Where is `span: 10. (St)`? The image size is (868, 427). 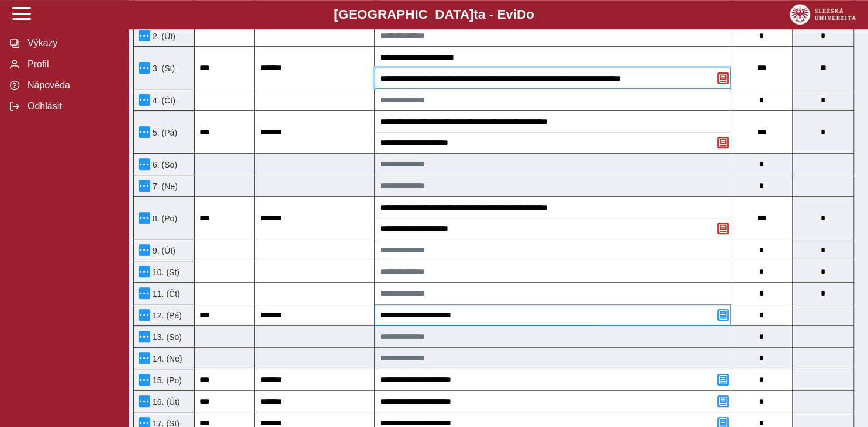
span: 10. (St) is located at coordinates (165, 272).